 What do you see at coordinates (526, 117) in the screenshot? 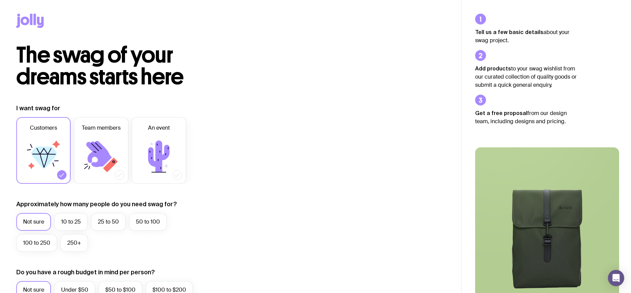
I see `p: from our design team, including designs and pricing.` at bounding box center [526, 117].